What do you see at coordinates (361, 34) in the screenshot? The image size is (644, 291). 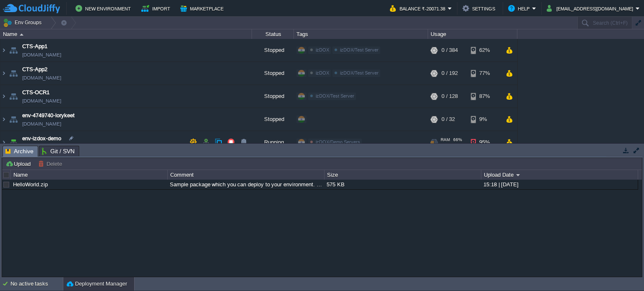 I see `div: Tags` at bounding box center [361, 34].